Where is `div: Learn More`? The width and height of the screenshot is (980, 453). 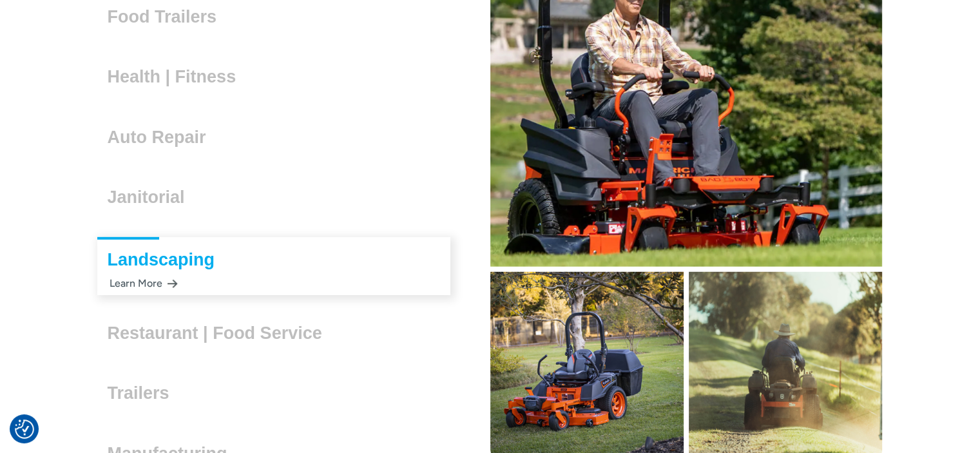
div: Learn More is located at coordinates (142, 282).